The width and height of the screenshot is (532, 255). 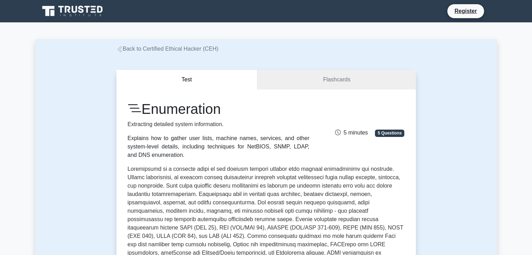 What do you see at coordinates (389, 133) in the screenshot?
I see `span: 5 Questions` at bounding box center [389, 133].